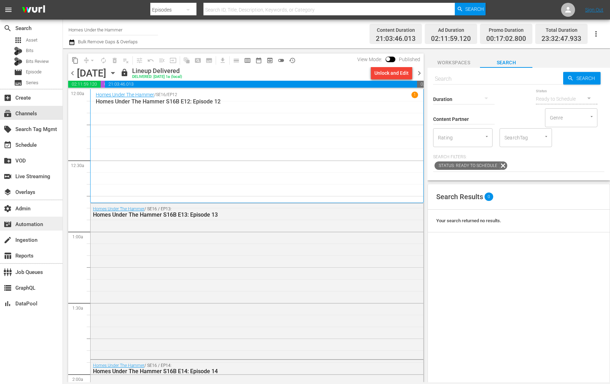 This screenshot has height=384, width=610. What do you see at coordinates (248, 60) in the screenshot?
I see `span: Week Calendar View` at bounding box center [248, 60].